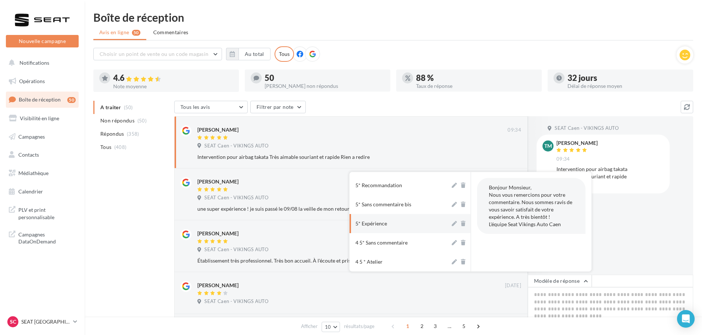 The height and width of the screenshot is (335, 702). Describe the element at coordinates (328, 327) in the screenshot. I see `span: 10` at that location.